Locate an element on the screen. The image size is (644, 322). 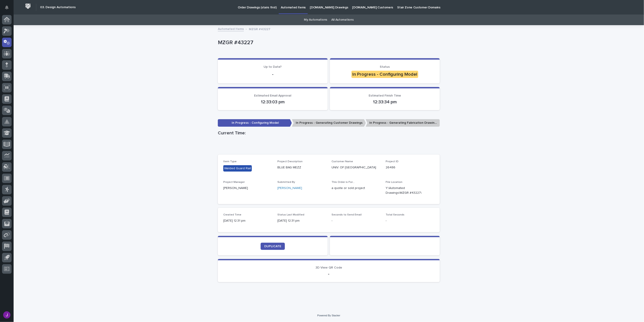
p: 12:33:34 pm is located at coordinates (385, 102).